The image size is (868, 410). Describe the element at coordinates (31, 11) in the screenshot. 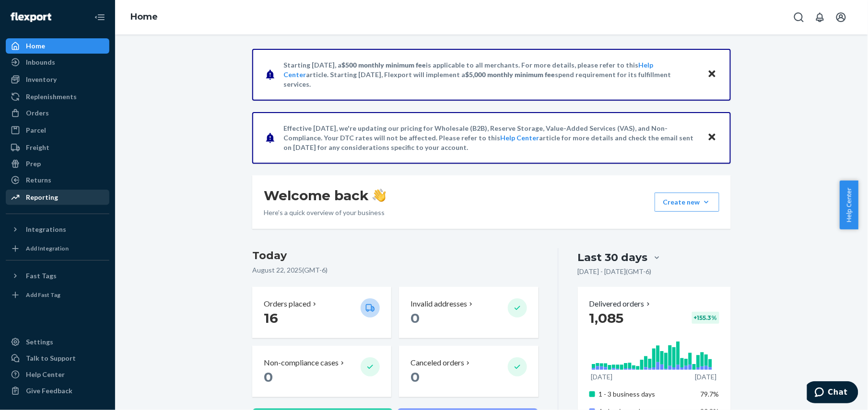

I see `span: Chat` at that location.